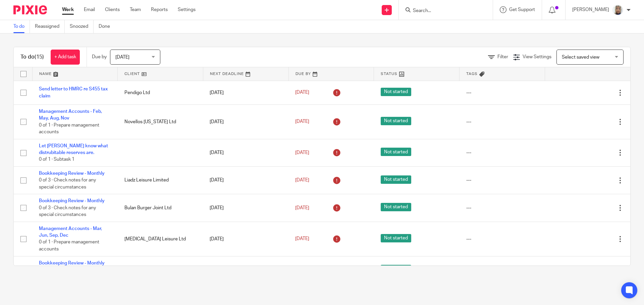  What do you see at coordinates (160, 208) in the screenshot?
I see `td: Bulan Burger Joint Ltd` at bounding box center [160, 208].